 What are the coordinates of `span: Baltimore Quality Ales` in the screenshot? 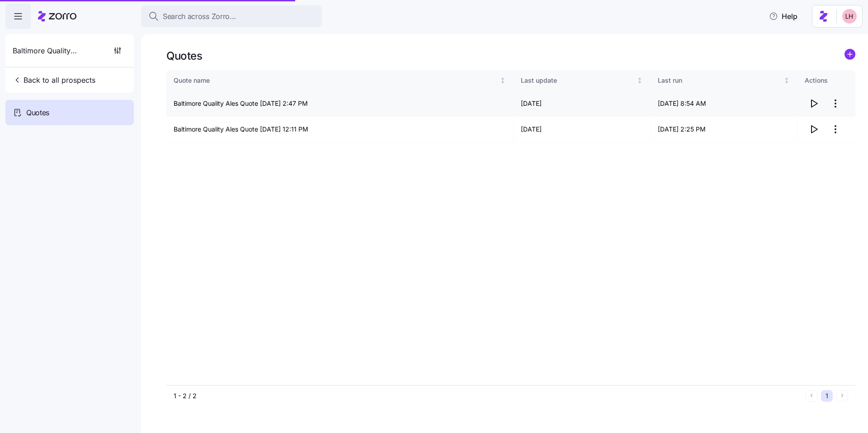 It's located at (45, 51).